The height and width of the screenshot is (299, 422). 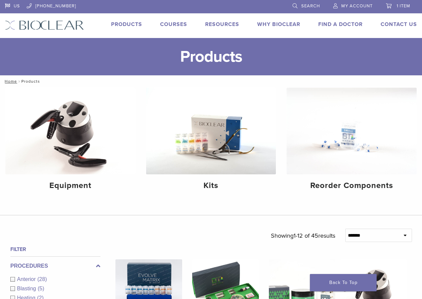 What do you see at coordinates (27, 279) in the screenshot?
I see `span: Anterior` at bounding box center [27, 279].